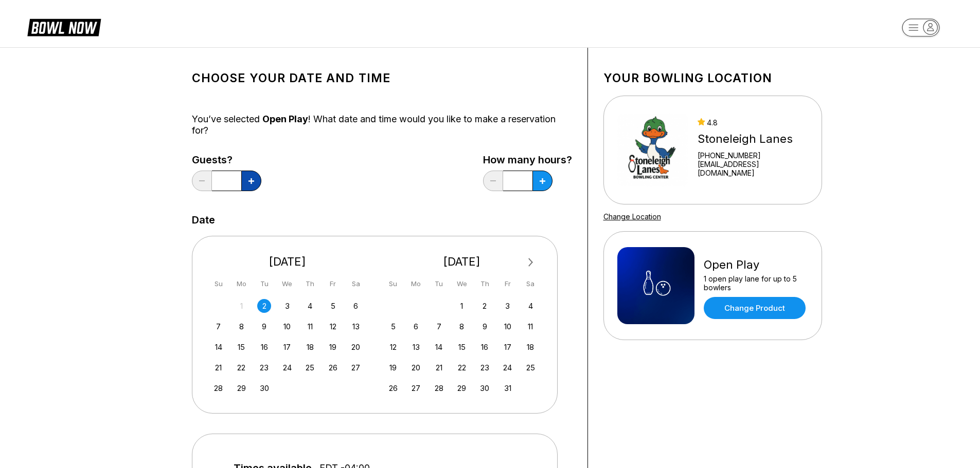 Image resolution: width=980 pixels, height=468 pixels. I want to click on div: Choose Wednesday, September 10th, 2025, so click(287, 326).